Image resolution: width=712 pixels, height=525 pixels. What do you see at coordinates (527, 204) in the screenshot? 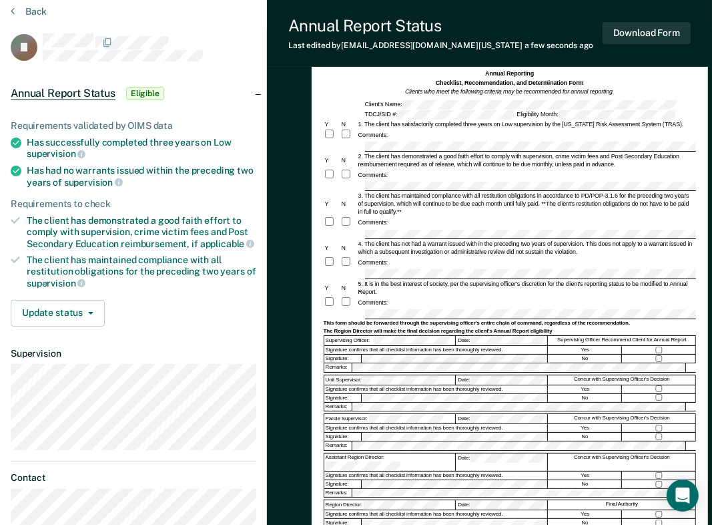
I see `div: 3. The client has maintained compliance with all restitution obligations in accordance to PD/POP-...` at bounding box center [527, 204].